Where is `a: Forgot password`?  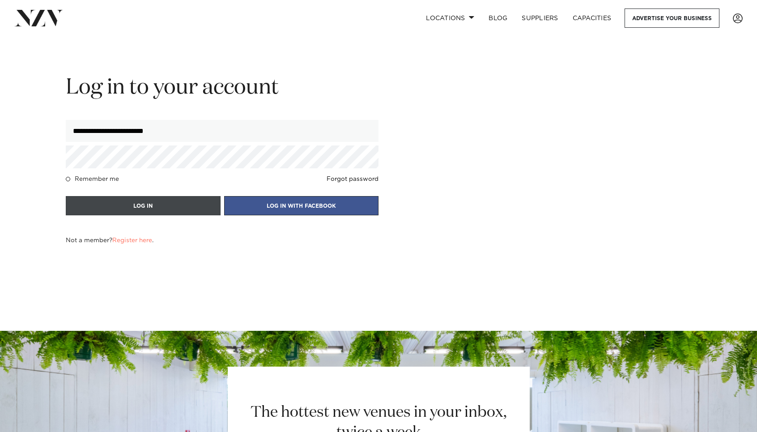
a: Forgot password is located at coordinates (353, 179).